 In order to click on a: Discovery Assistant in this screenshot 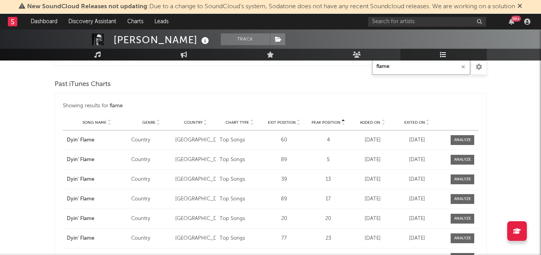, I will do `click(92, 22)`.